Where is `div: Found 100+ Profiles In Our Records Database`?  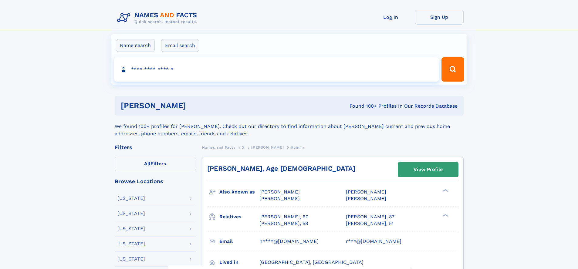 div: Found 100+ Profiles In Our Records Database is located at coordinates (363, 106).